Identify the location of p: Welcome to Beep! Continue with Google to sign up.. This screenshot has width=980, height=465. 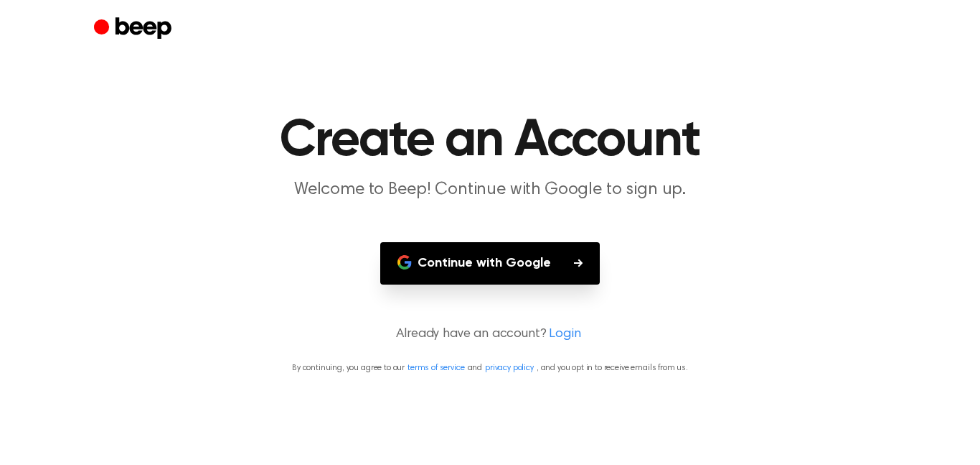
(490, 190).